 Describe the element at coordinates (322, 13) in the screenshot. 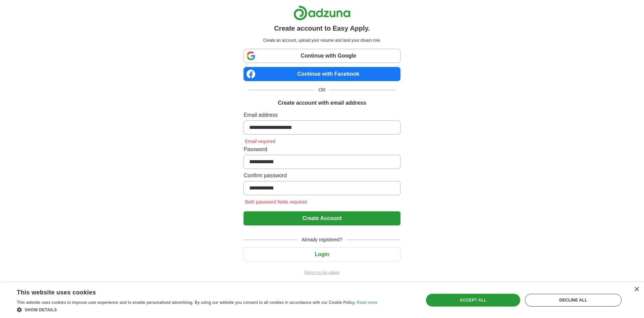

I see `img: Adzuna logo` at that location.